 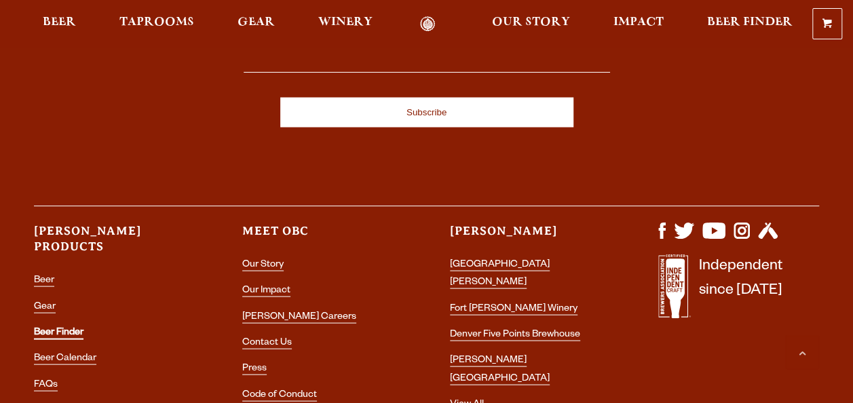 I want to click on span: Taprooms, so click(x=157, y=22).